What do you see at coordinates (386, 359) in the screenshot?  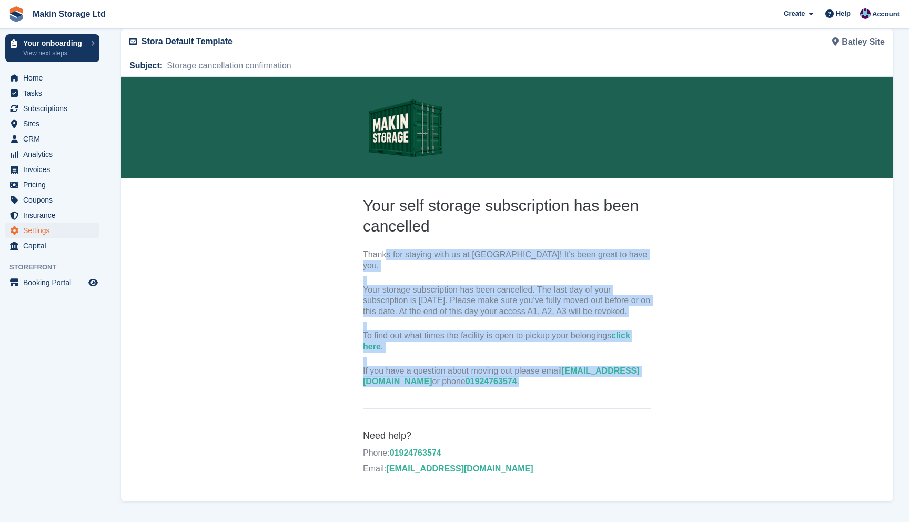 I see `h6: Need help?` at bounding box center [386, 359].